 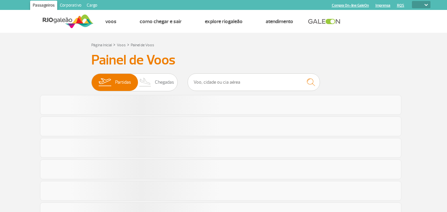 What do you see at coordinates (280, 22) in the screenshot?
I see `a: Atendimento` at bounding box center [280, 22].